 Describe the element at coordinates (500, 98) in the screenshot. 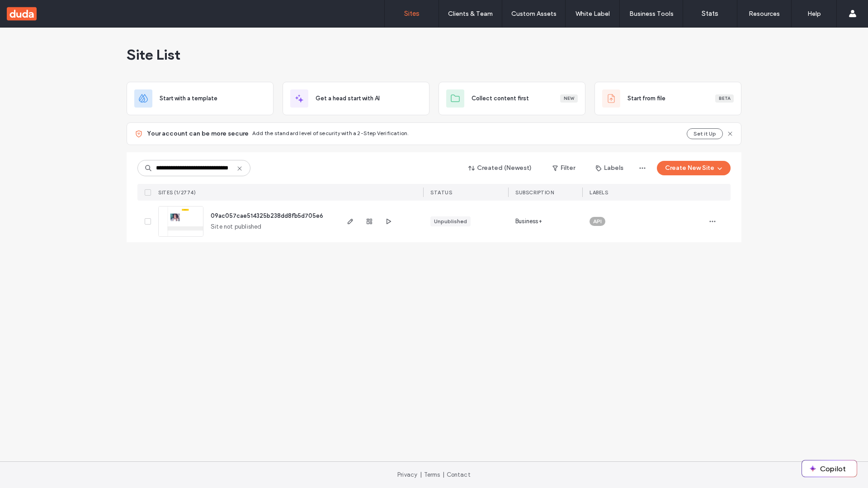

I see `span: Collect content first` at that location.